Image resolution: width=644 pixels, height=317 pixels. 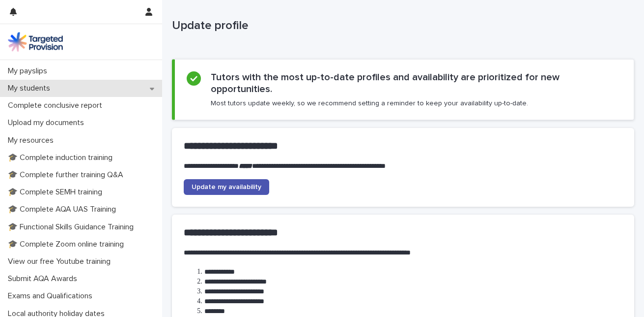 What do you see at coordinates (62, 158) in the screenshot?
I see `p: 🎓 Complete induction training` at bounding box center [62, 158].